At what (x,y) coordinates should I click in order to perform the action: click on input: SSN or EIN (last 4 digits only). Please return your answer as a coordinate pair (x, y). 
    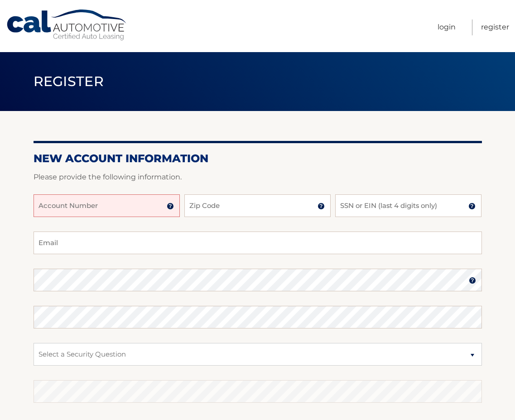
    Looking at the image, I should click on (408, 206).